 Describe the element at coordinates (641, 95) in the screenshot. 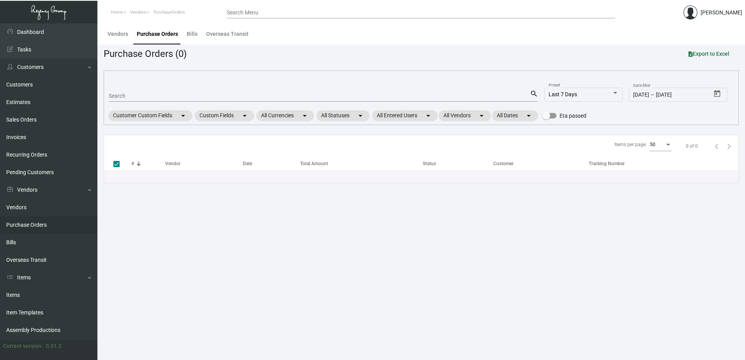

I see `input: Start date` at that location.